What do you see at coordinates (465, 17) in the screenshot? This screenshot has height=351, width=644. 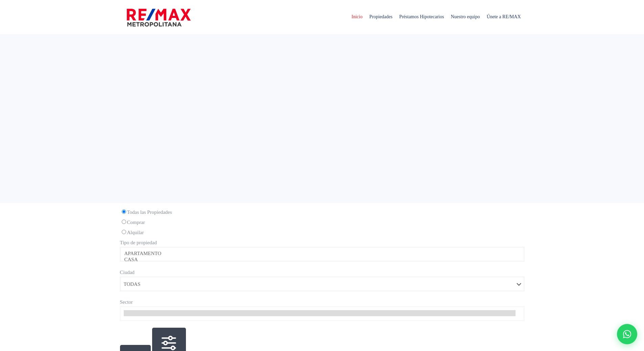 I see `span: Nuestro equipo` at bounding box center [465, 17].